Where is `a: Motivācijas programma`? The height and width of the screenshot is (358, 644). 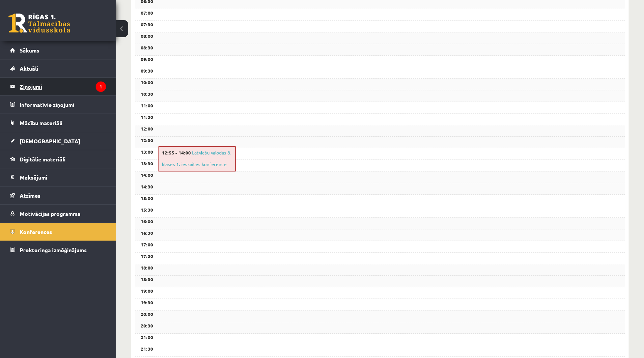
a: Motivācijas programma is located at coordinates (58, 213).